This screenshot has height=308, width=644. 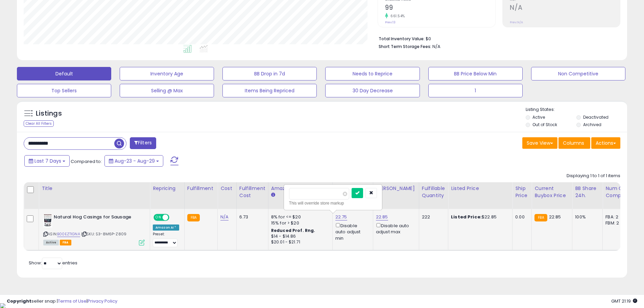 I want to click on div: 0.00, so click(x=521, y=217).